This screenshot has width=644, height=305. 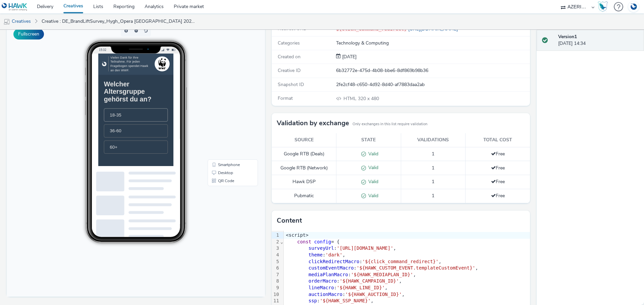 I want to click on td: Google RTB (Deals), so click(x=304, y=154).